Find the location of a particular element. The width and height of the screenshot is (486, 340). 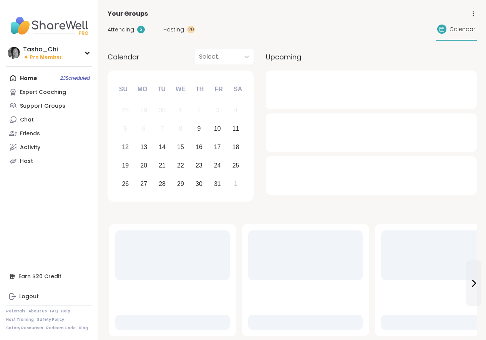

div: 15 is located at coordinates (180, 147).